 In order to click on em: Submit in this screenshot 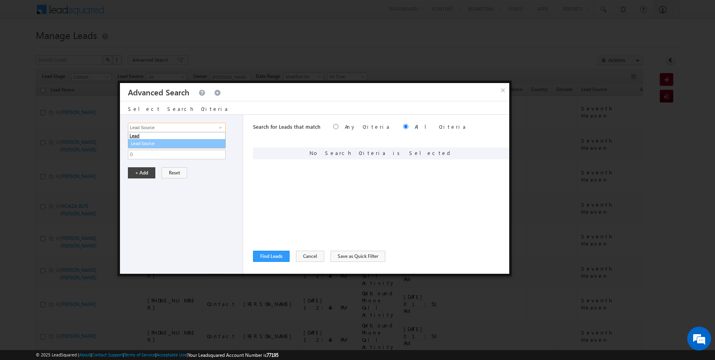, I will do `click(130, 250)`.